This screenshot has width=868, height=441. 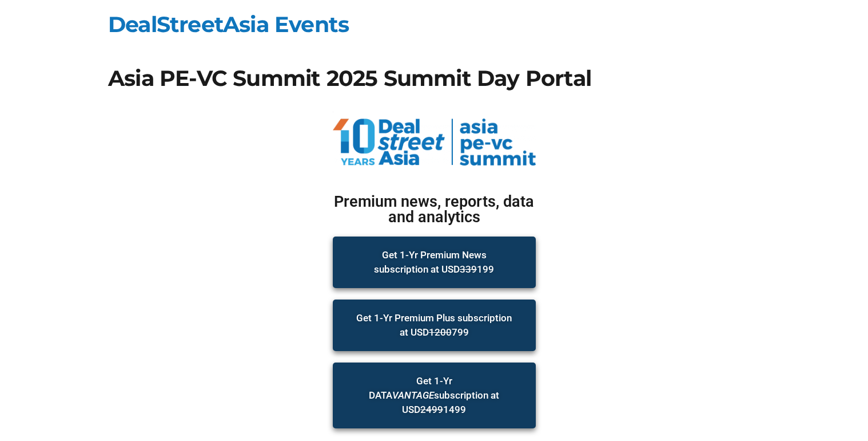 I want to click on span: Get 1-Yr Premium Plus subscription at USD 799, so click(x=434, y=325).